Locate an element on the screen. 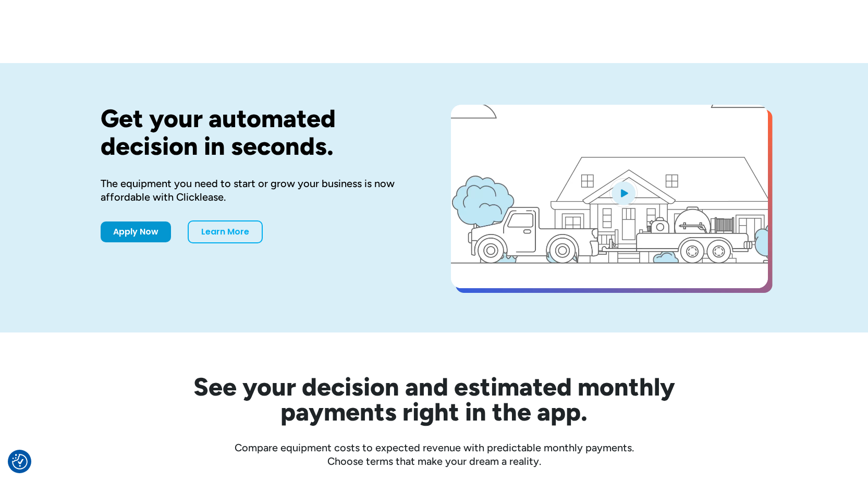 The width and height of the screenshot is (868, 481). h1: Get your automated decision in seconds. is located at coordinates (259, 132).